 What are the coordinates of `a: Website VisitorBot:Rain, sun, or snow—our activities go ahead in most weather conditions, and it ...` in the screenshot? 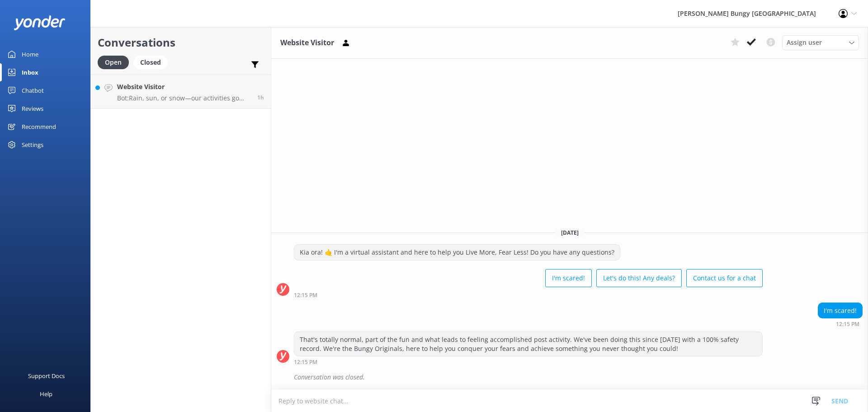 It's located at (181, 92).